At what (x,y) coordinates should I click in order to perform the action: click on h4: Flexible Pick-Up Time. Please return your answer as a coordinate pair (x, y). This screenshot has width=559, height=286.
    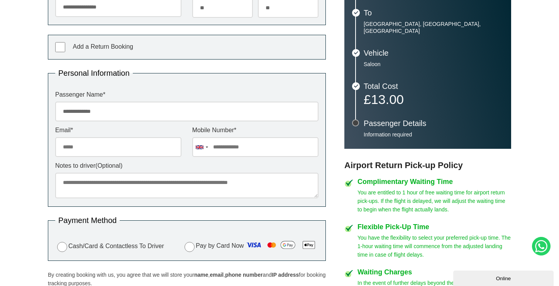
    Looking at the image, I should click on (435, 227).